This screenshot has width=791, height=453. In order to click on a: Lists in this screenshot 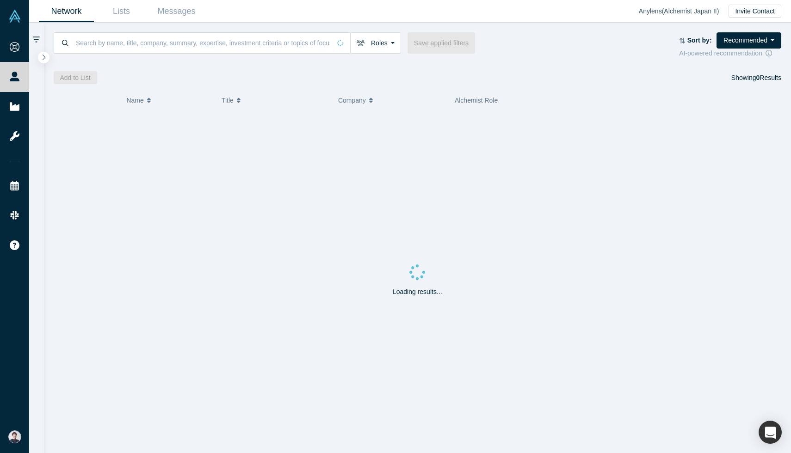, I will do `click(121, 11)`.